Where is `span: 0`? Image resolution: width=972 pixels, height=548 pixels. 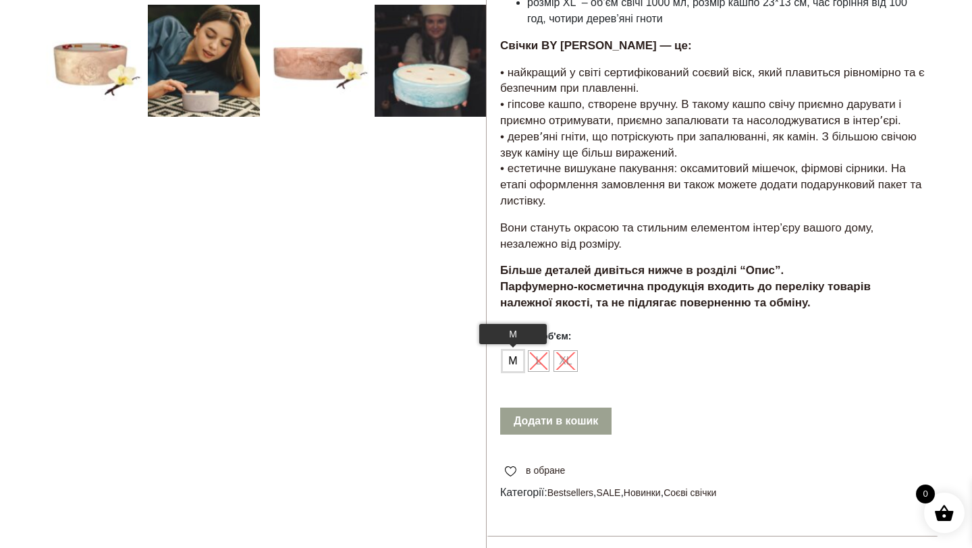 span: 0 is located at coordinates (925, 494).